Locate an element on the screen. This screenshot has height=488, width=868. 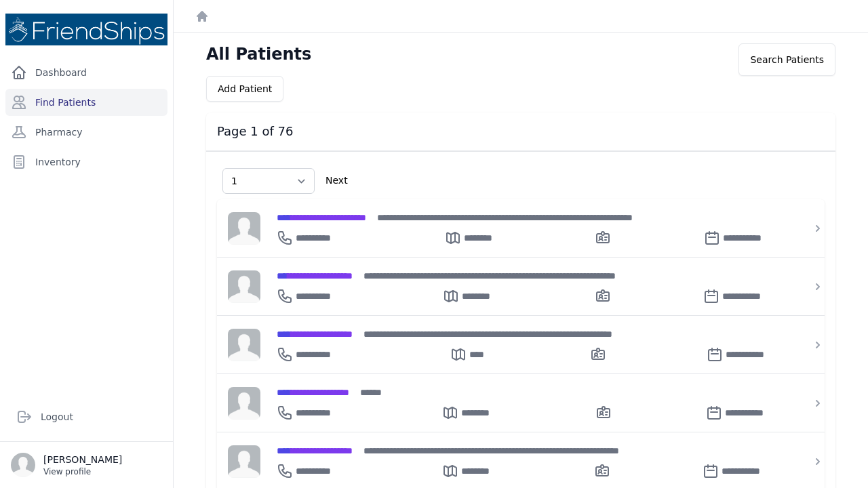
a: Inventory is located at coordinates (86, 162).